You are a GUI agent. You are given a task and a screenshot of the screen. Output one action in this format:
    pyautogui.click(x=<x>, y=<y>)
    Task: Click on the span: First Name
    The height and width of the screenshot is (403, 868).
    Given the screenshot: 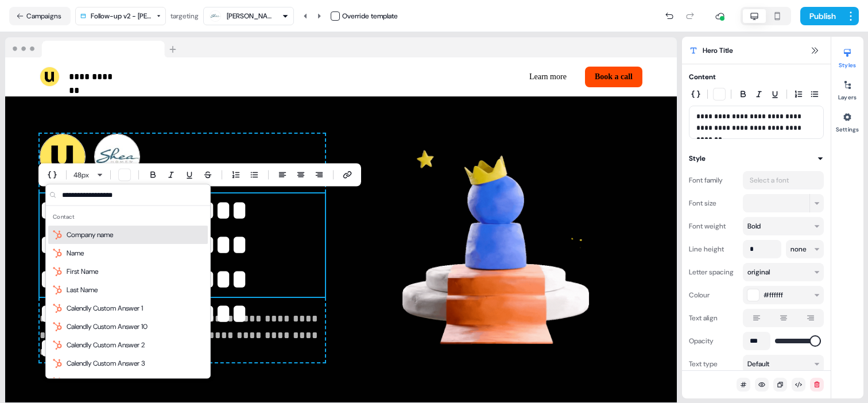 What is the action you would take?
    pyautogui.click(x=82, y=271)
    